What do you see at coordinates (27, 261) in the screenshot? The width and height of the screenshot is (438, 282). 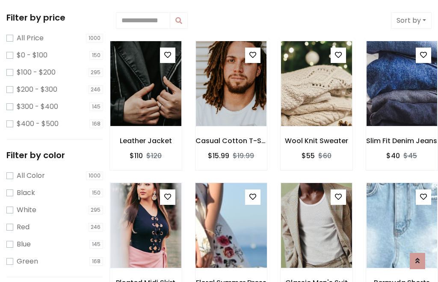 I see `label: Green` at bounding box center [27, 261].